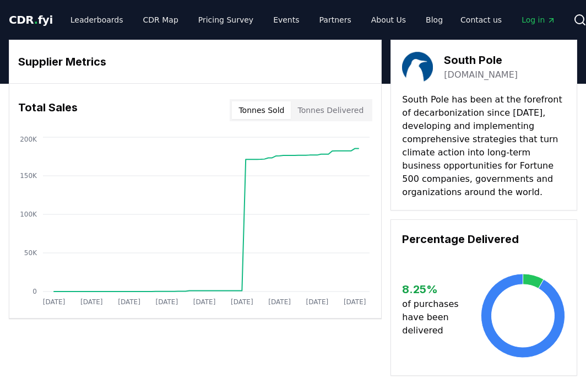  What do you see at coordinates (31, 253) in the screenshot?
I see `tspan: 50K` at bounding box center [31, 253].